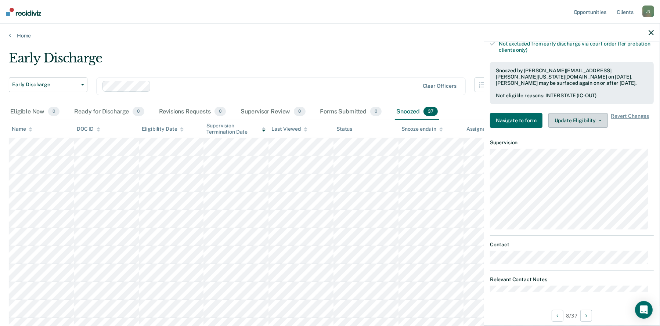 The image size is (660, 326). What do you see at coordinates (572, 143) in the screenshot?
I see `dt: Supervision` at bounding box center [572, 143].